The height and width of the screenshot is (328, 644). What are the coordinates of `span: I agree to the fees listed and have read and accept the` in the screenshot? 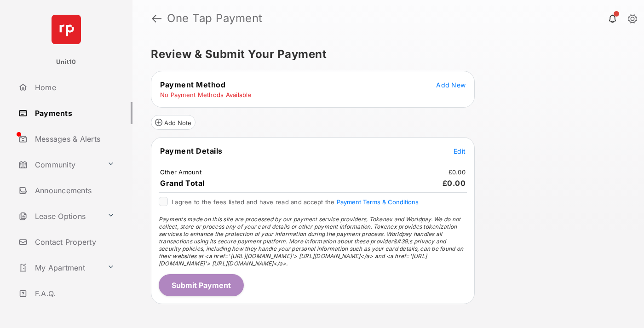 It's located at (295, 202).